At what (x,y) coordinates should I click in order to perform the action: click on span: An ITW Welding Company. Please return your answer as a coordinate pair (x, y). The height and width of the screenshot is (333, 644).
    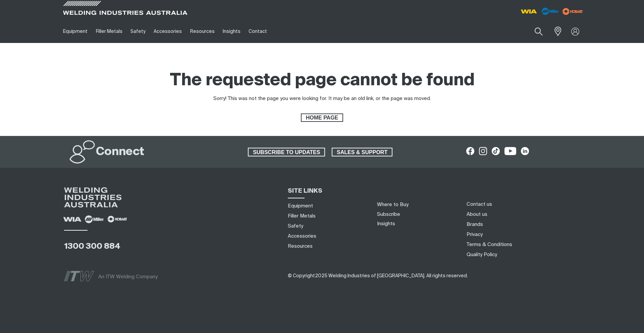
    Looking at the image, I should click on (128, 277).